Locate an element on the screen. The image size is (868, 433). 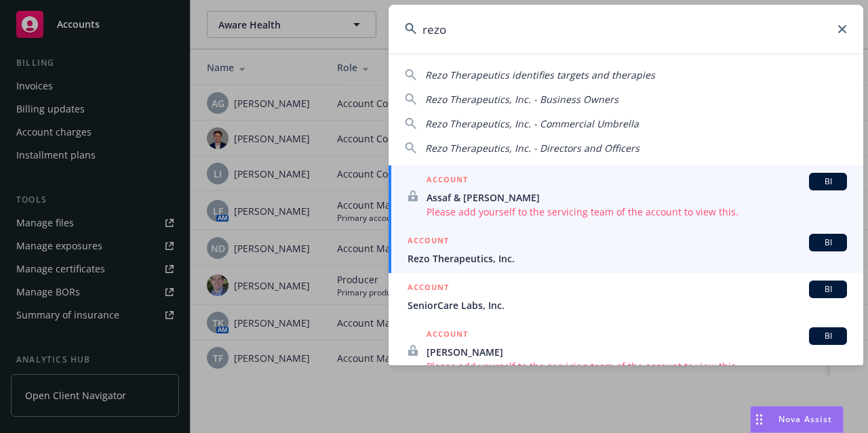
span: Rezo Therapeutics, Inc. - Directors and Officers is located at coordinates (532, 148).